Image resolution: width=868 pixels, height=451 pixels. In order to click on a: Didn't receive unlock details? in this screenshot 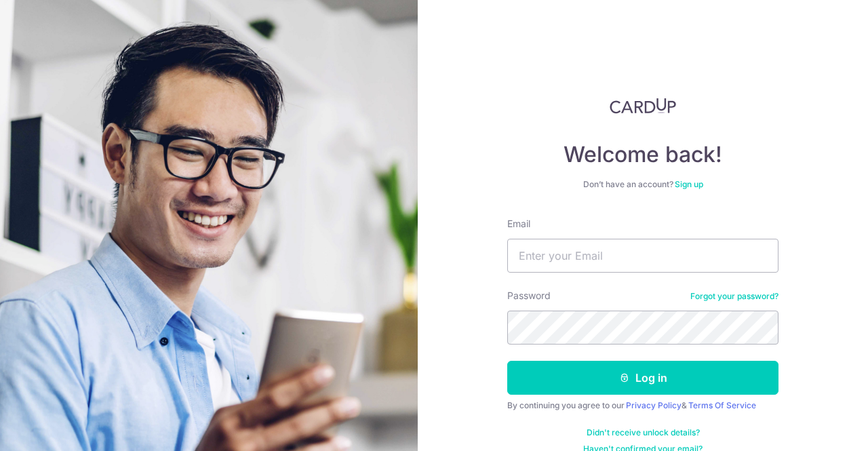, I will do `click(643, 433)`.